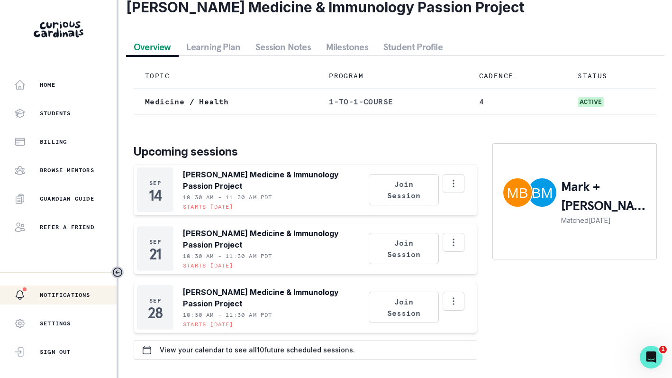 This screenshot has height=378, width=672. Describe the element at coordinates (283, 47) in the screenshot. I see `button: Session Notes` at that location.